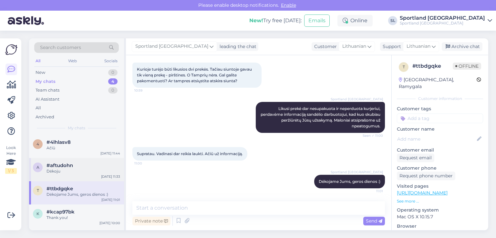 This screenshot has width=496, height=238. What do you see at coordinates (370, 191) in the screenshot?
I see `span: 11:01` at bounding box center [370, 191].